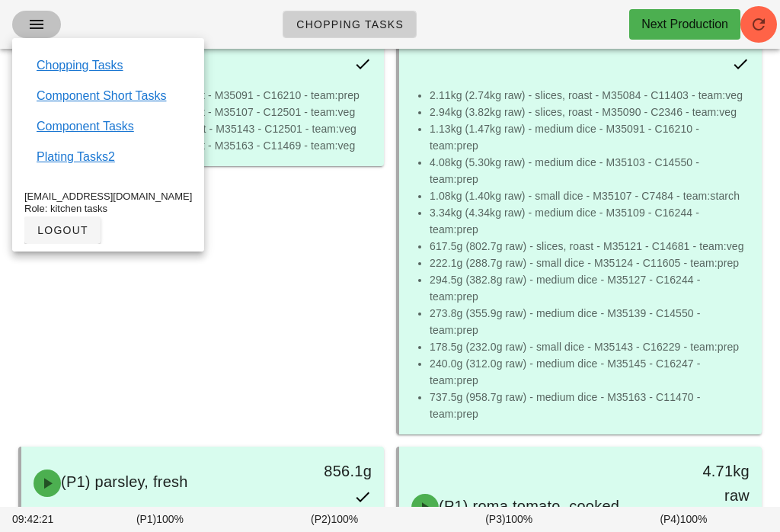  What do you see at coordinates (590, 288) in the screenshot?
I see `li: 294.5g (382.8g raw) - medium dice - M35127 - C16244 - team:prep` at bounding box center [590, 288].